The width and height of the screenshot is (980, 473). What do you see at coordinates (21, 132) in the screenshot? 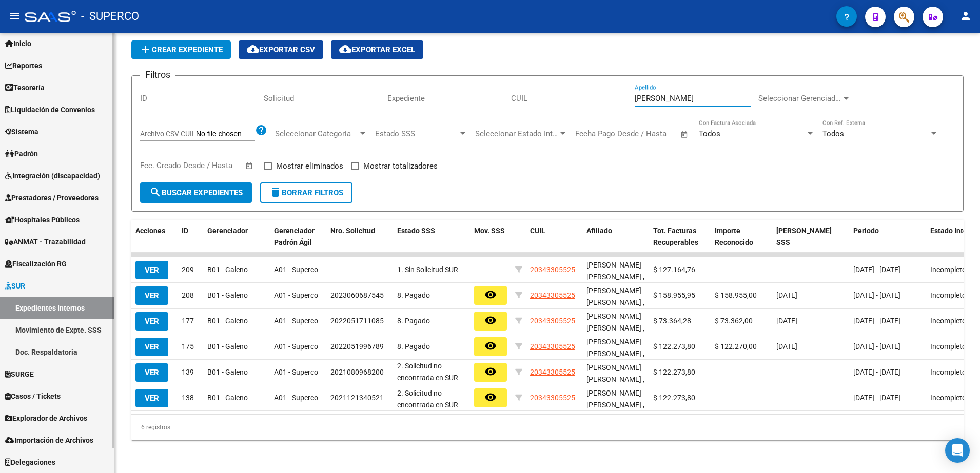
I see `span: Sistema` at bounding box center [21, 132].